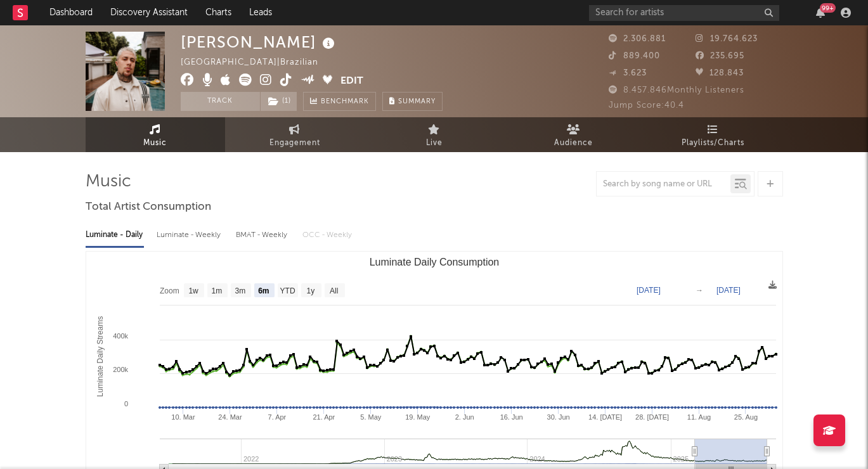 This screenshot has height=469, width=868. Describe the element at coordinates (220, 102) in the screenshot. I see `button: Track` at that location.